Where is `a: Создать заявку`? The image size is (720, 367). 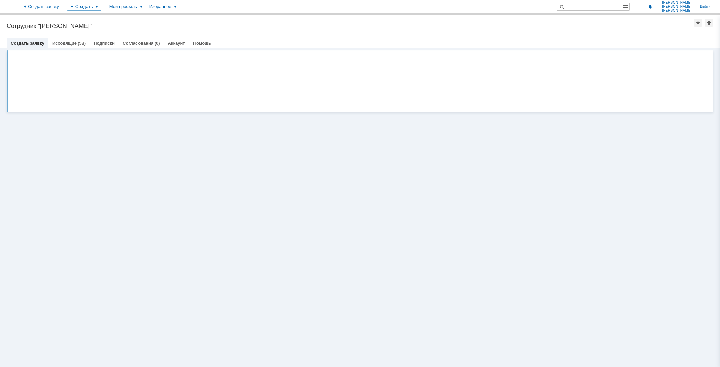 a: Создать заявку is located at coordinates (27, 43).